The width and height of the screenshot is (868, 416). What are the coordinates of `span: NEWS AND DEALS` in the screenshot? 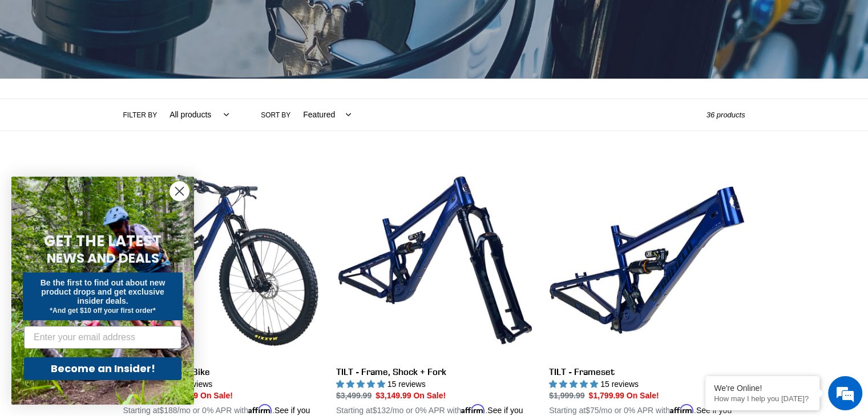 It's located at (103, 258).